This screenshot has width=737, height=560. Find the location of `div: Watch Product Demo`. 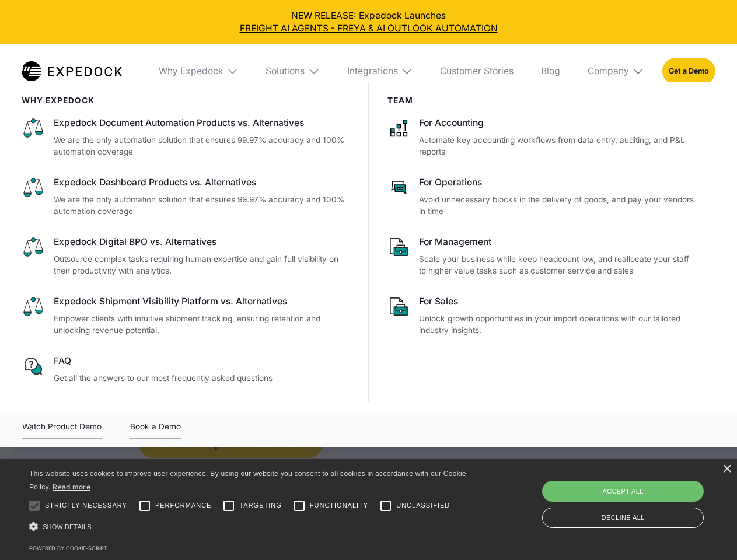

div: Watch Product Demo is located at coordinates (62, 429).